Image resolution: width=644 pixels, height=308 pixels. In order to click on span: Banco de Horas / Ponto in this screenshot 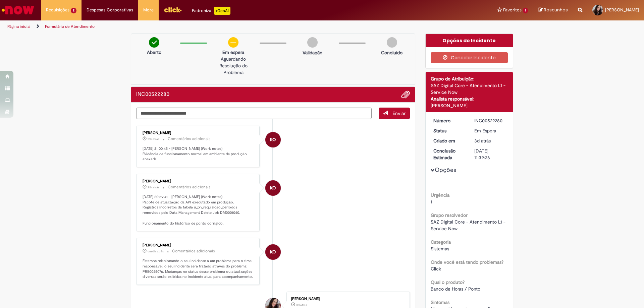, I will do `click(456, 289)`.